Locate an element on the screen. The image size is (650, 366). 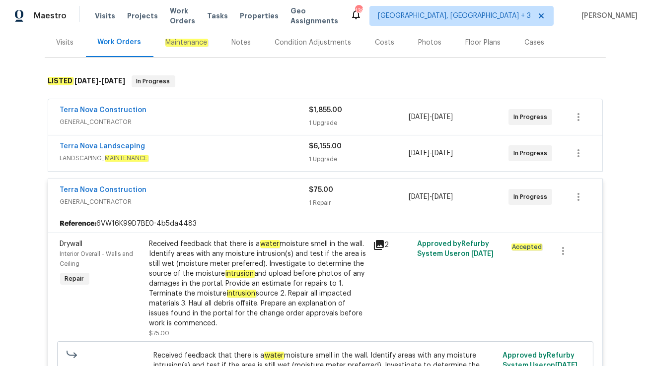
span: Visits is located at coordinates (105, 16).